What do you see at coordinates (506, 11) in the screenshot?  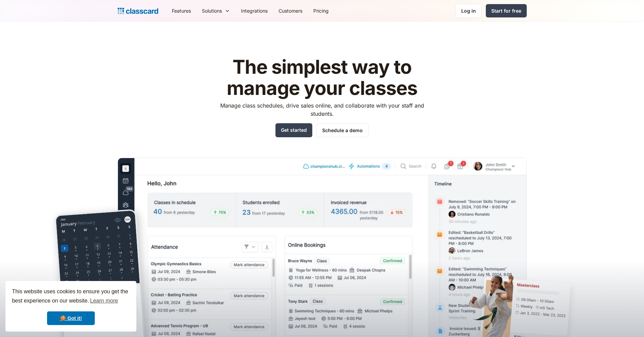 I see `a: Start for free` at bounding box center [506, 11].